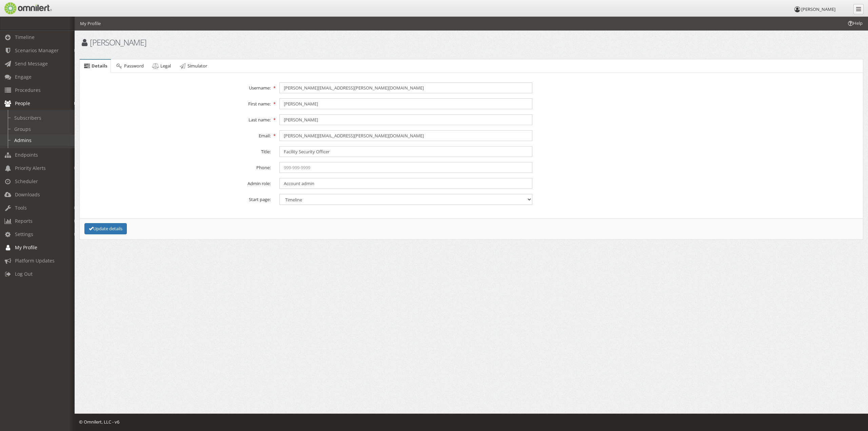 This screenshot has width=868, height=431. I want to click on span: People, so click(23, 103).